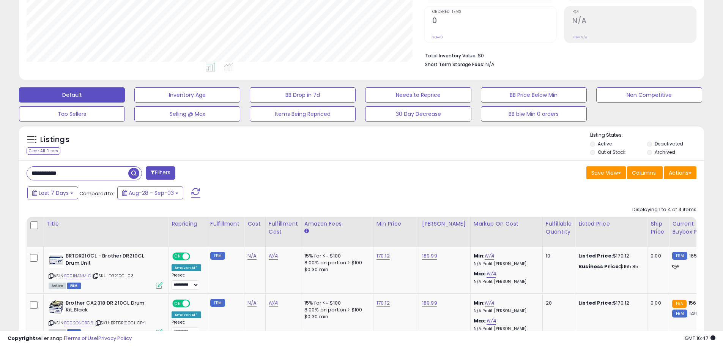 This screenshot has height=346, width=723. I want to click on span: Columns, so click(644, 173).